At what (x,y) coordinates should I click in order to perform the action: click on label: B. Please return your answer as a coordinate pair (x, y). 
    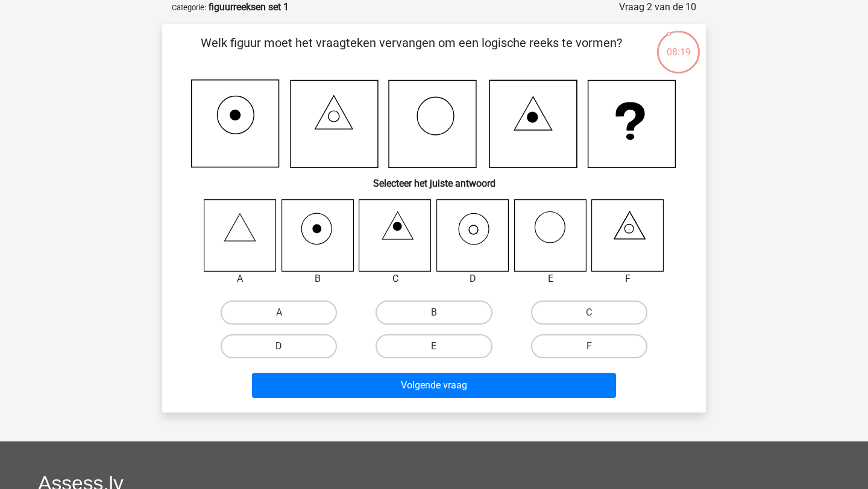
    Looking at the image, I should click on (433, 313).